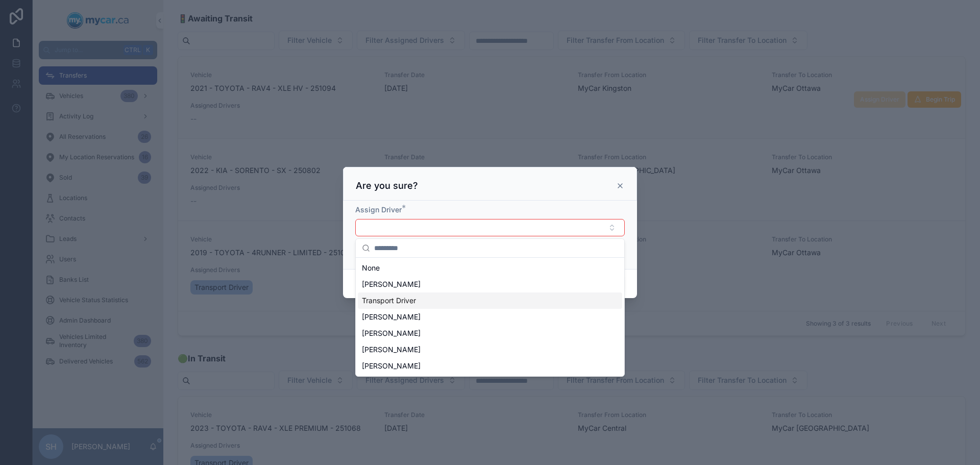  Describe the element at coordinates (389, 301) in the screenshot. I see `span: Transport Driver` at that location.